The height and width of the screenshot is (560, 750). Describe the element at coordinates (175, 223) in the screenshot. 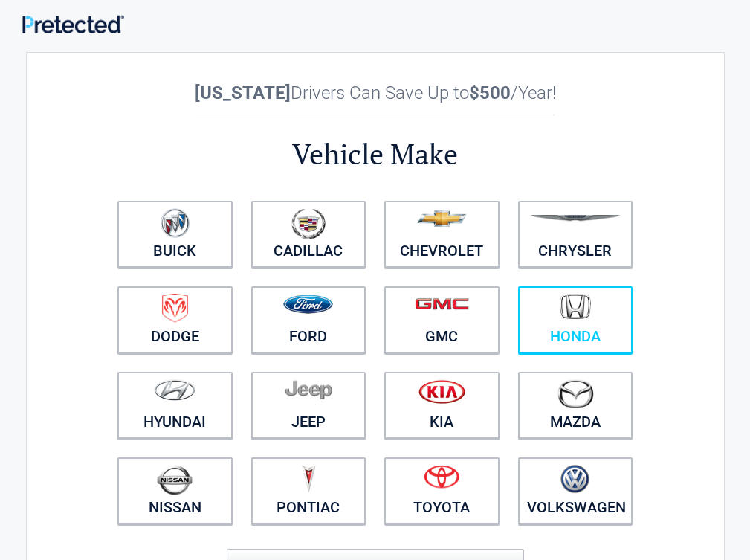

I see `img: buick` at that location.